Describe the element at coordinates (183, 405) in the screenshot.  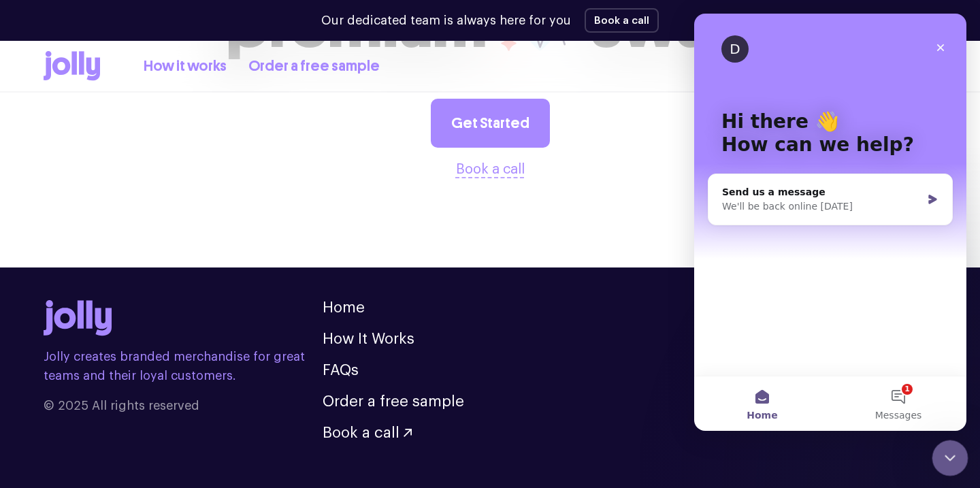
I see `span: © 2025 All rights reserved` at that location.